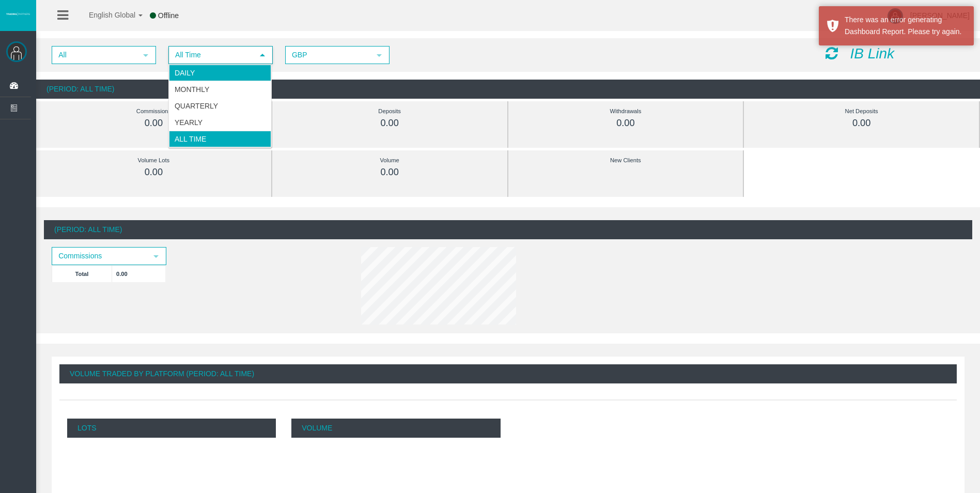 This screenshot has height=493, width=980. Describe the element at coordinates (153, 111) in the screenshot. I see `div: Commissions` at that location.